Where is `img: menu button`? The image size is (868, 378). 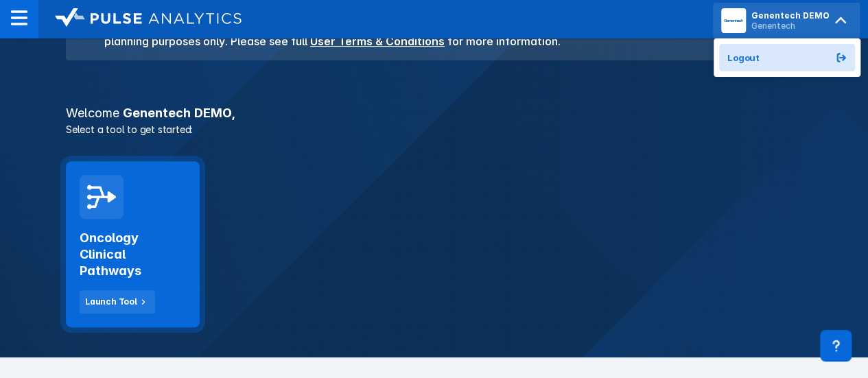 img: menu button is located at coordinates (734, 20).